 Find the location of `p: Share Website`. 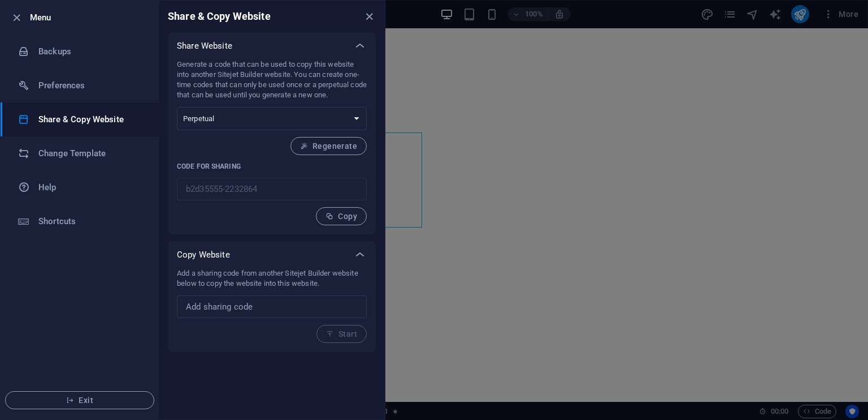

p: Share Website is located at coordinates (205, 46).